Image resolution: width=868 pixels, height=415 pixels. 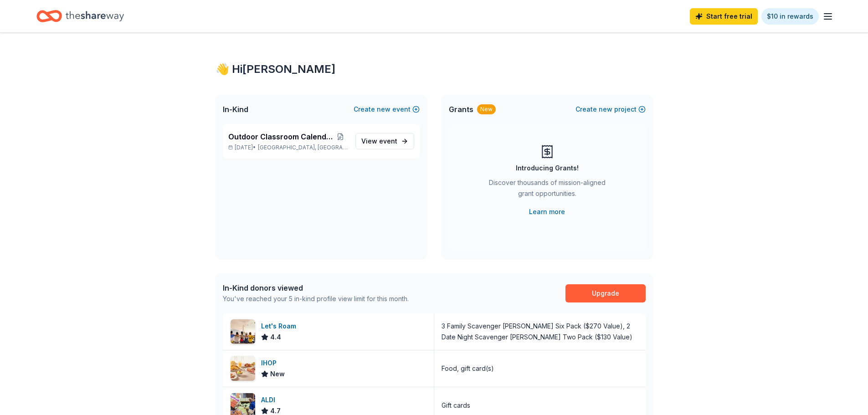 I want to click on button: Createnewevent, so click(x=387, y=110).